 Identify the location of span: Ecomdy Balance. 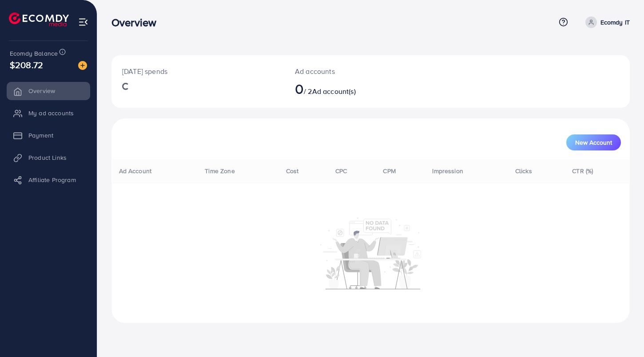
(34, 53).